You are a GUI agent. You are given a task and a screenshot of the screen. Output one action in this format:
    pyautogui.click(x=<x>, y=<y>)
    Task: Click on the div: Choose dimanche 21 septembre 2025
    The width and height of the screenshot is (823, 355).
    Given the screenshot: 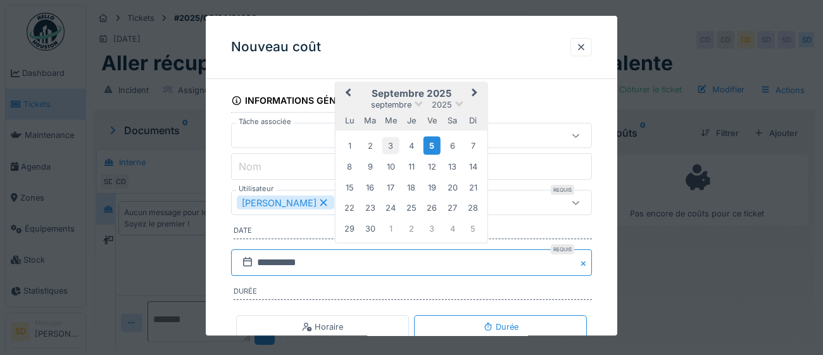 What is the action you would take?
    pyautogui.click(x=473, y=188)
    